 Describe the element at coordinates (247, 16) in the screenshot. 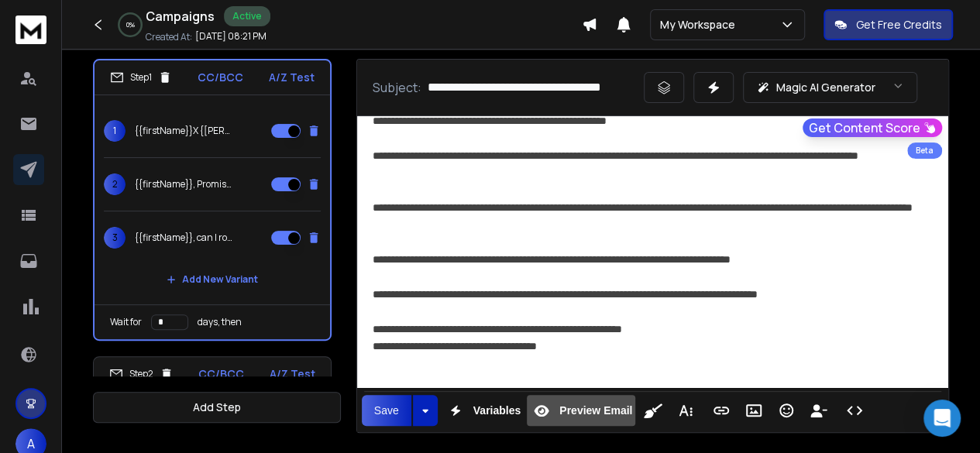

I see `div: Active` at that location.